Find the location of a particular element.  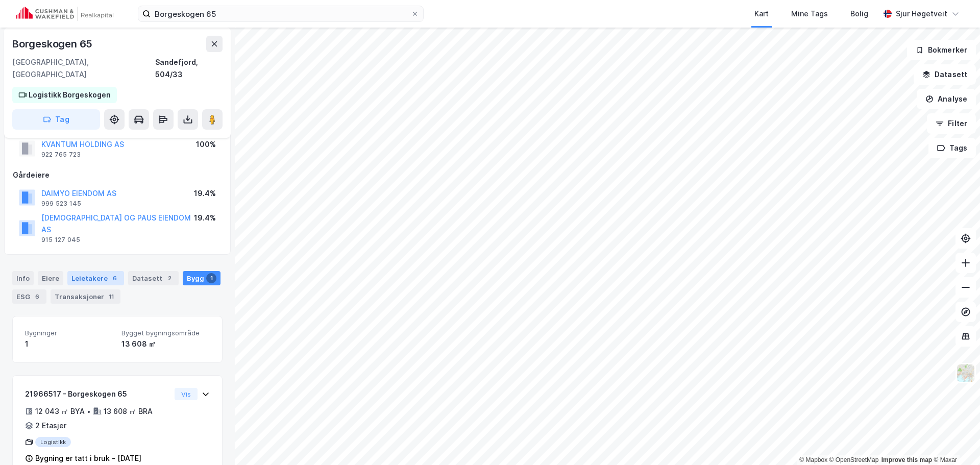

div: Transaksjoner is located at coordinates (85, 297).